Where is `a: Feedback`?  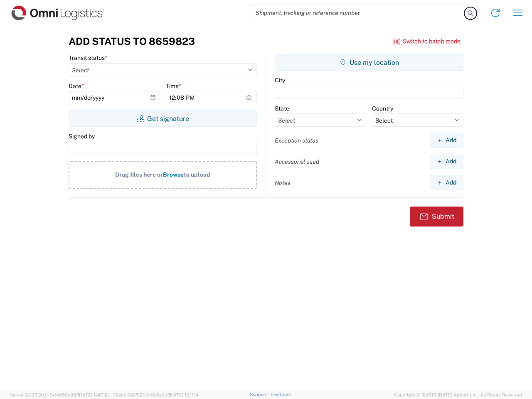 a: Feedback is located at coordinates (281, 394).